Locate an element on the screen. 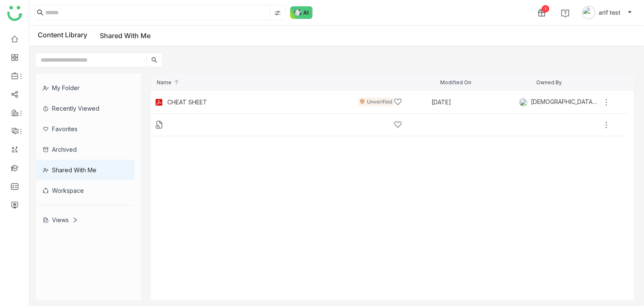 The width and height of the screenshot is (644, 306). div: Recently Viewed is located at coordinates (85, 108).